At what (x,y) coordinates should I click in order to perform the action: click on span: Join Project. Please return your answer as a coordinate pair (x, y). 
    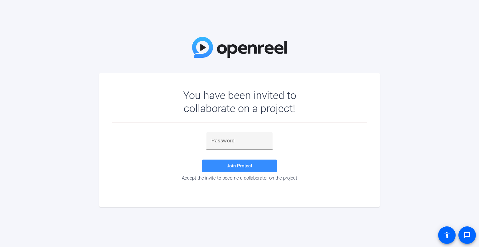
    Looking at the image, I should click on (240, 166).